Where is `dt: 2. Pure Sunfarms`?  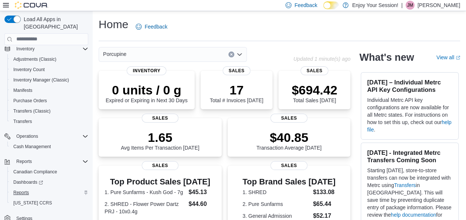 dt: 2. Pure Sunfarms is located at coordinates (276, 204).